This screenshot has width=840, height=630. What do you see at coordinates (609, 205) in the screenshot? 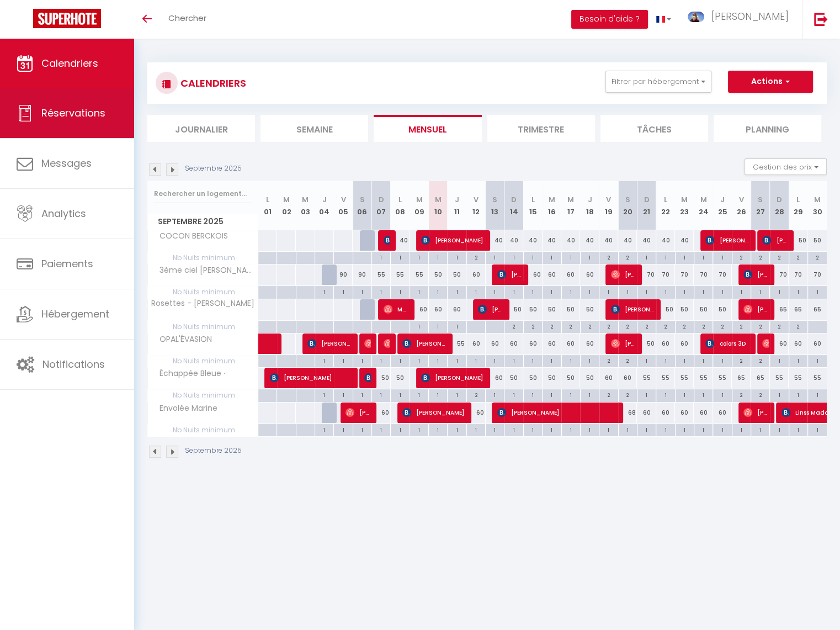
I see `th: 19` at bounding box center [609, 205].